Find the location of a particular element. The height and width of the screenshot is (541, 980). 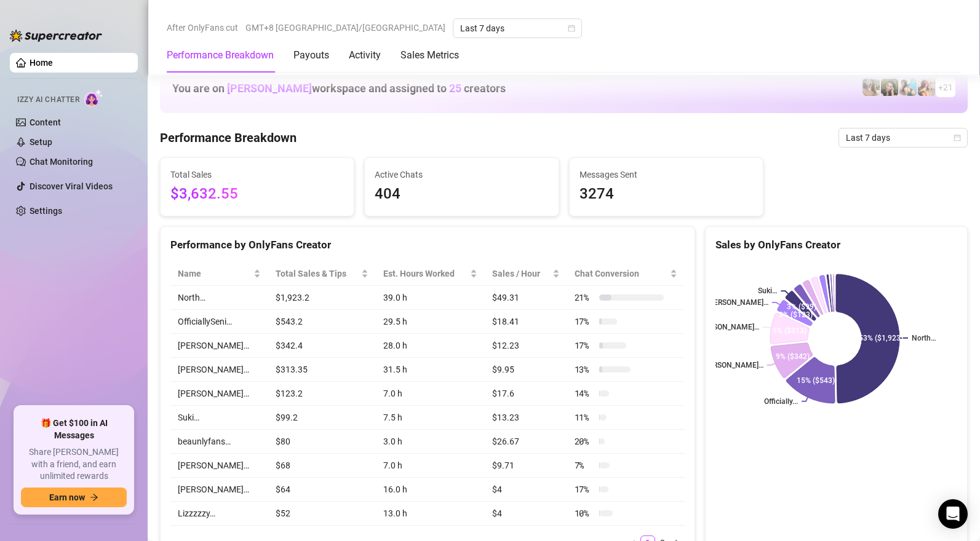

div: Performance by OnlyFans Creator is located at coordinates (427, 245).